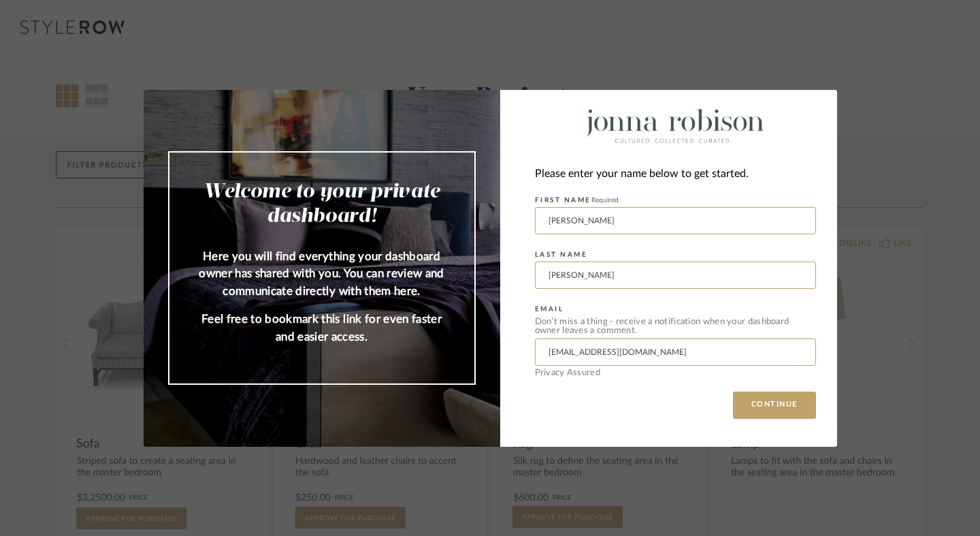 The height and width of the screenshot is (536, 980). I want to click on label: FIRST NAME, so click(577, 200).